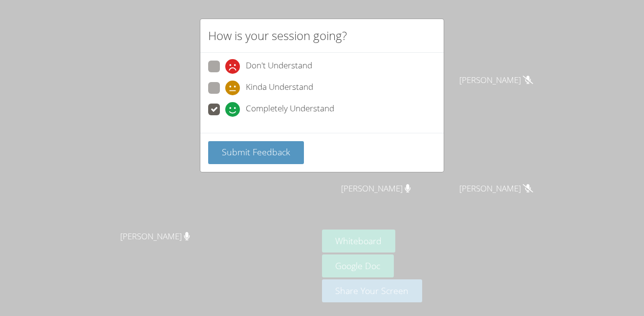 This screenshot has height=316, width=644. I want to click on span: Submit Feedback, so click(256, 152).